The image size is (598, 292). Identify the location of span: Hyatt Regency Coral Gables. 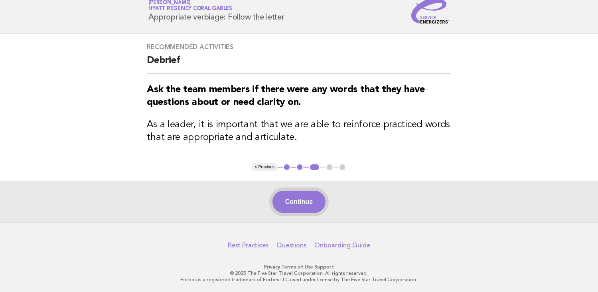
(191, 9).